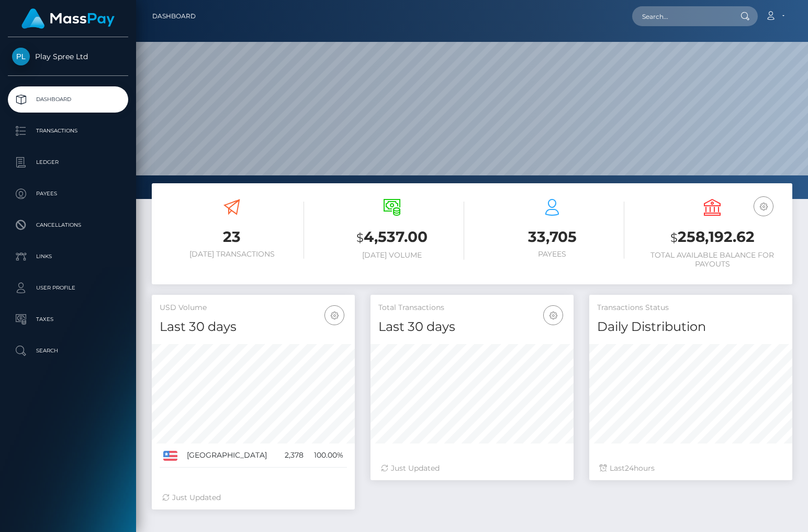 The image size is (808, 532). What do you see at coordinates (68, 194) in the screenshot?
I see `p: Payees` at bounding box center [68, 194].